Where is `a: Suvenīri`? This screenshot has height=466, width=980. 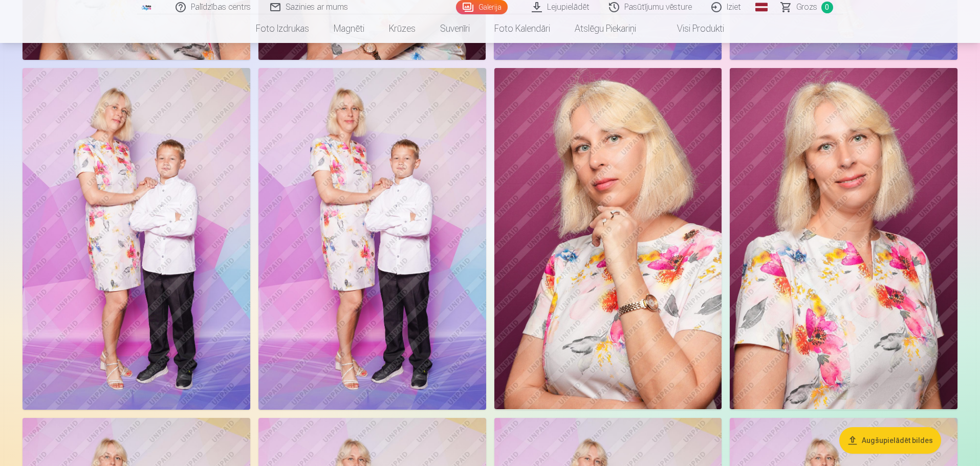
a: Suvenīri is located at coordinates (455, 29).